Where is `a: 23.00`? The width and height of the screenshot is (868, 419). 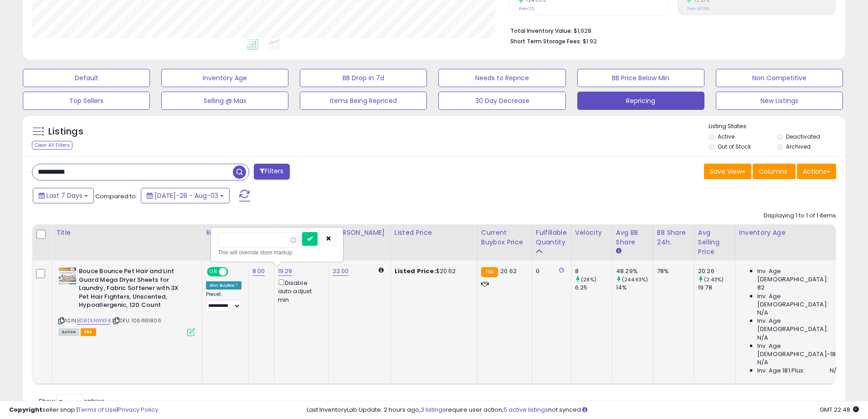
a: 23.00 is located at coordinates (341, 271).